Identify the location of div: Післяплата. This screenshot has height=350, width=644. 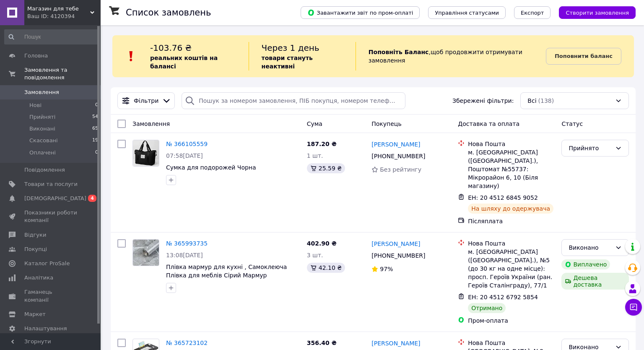
(511, 221).